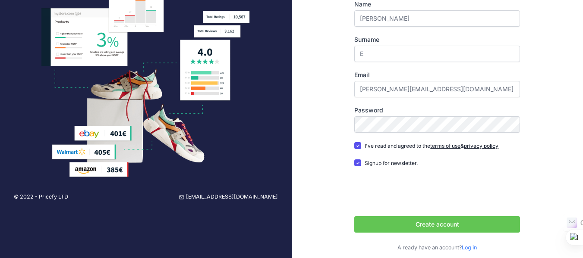 The image size is (583, 258). What do you see at coordinates (469, 248) in the screenshot?
I see `a: Log in` at bounding box center [469, 248].